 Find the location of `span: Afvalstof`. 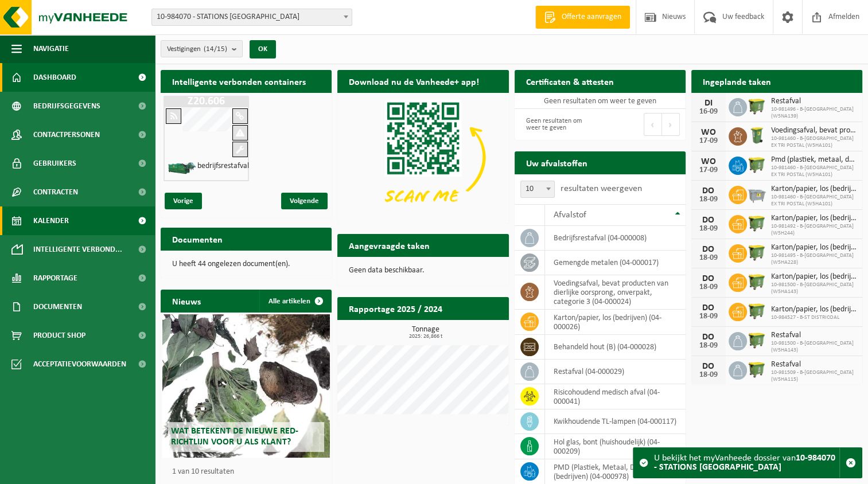

span: Afvalstof is located at coordinates (570, 215).